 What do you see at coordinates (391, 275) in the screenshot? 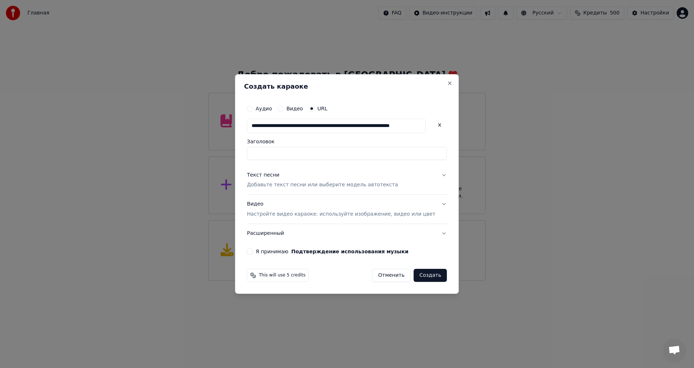
I see `button: Отменить` at bounding box center [391, 275].